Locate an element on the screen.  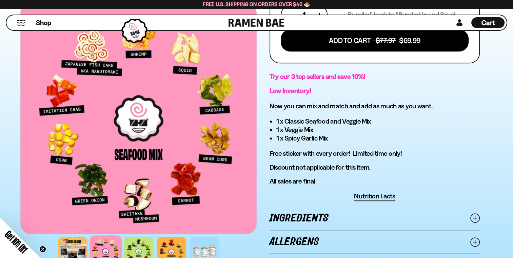
a: Ingredients is located at coordinates (374, 218).